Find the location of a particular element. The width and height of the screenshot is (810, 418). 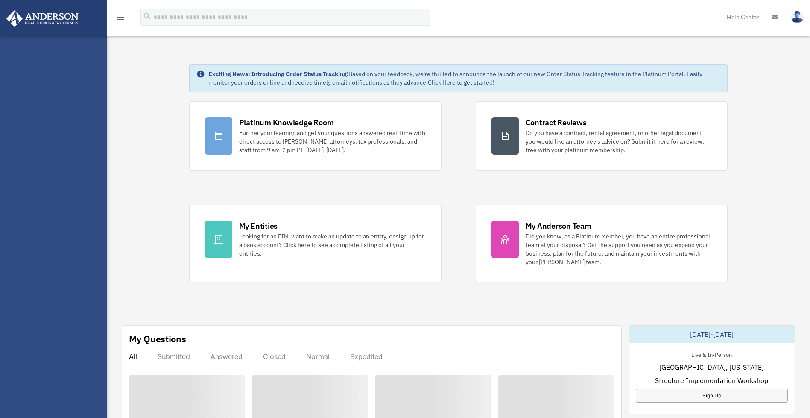

span: Structure Implementation Workshop is located at coordinates (711, 380).